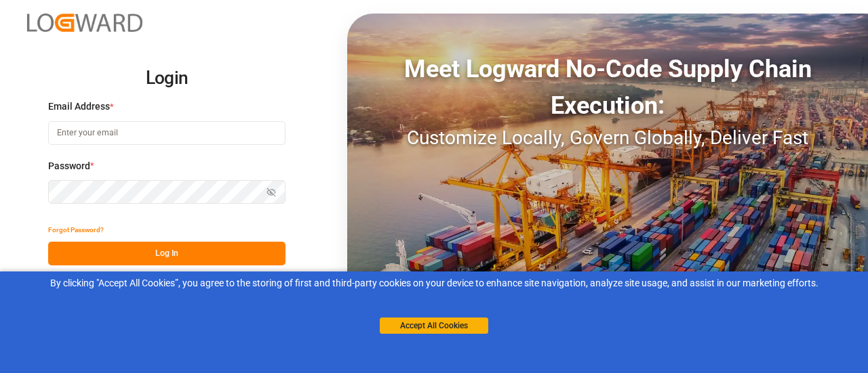 The height and width of the screenshot is (373, 868). I want to click on button: Log In, so click(166, 253).